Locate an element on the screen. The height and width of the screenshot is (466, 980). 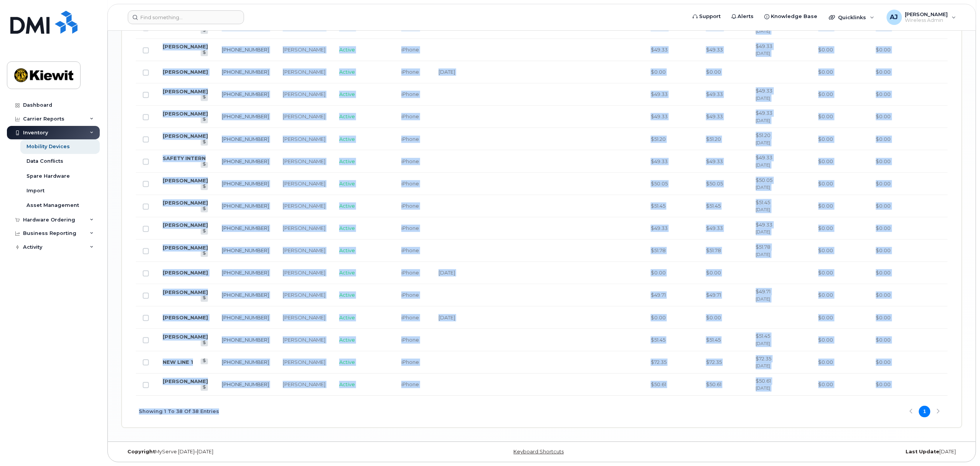
strong: Copyright is located at coordinates (141, 451).